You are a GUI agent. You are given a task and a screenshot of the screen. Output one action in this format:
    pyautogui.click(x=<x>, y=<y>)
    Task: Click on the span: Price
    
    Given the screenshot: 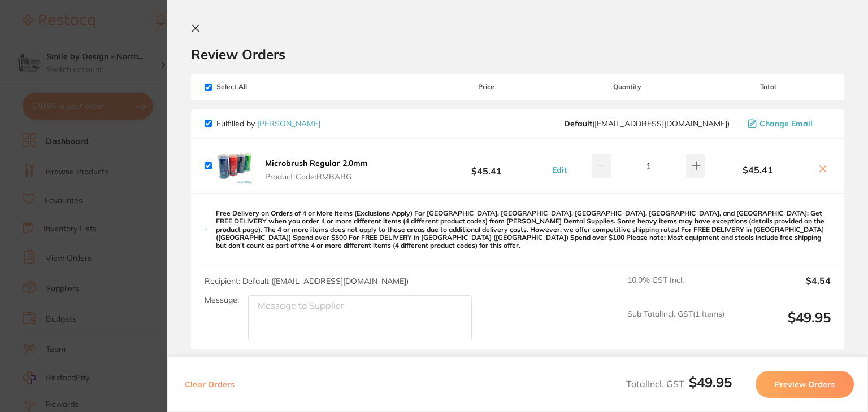 What is the action you would take?
    pyautogui.click(x=486, y=87)
    